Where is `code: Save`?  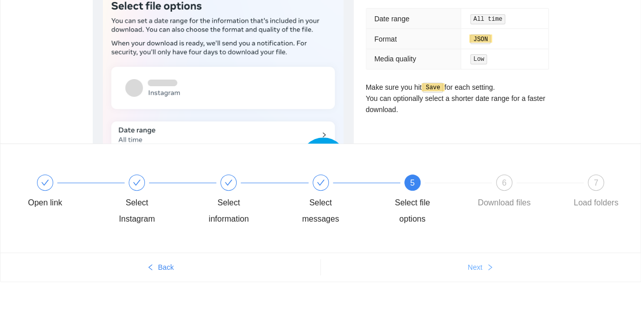
code: Save is located at coordinates (433, 88).